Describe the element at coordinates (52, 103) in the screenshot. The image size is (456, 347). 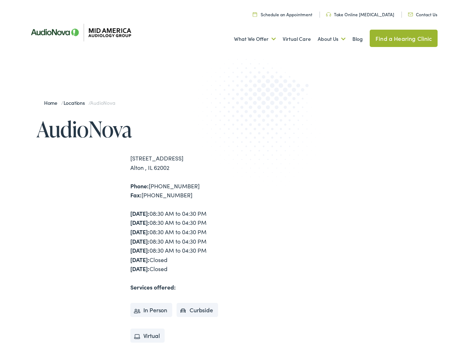
I see `a: Home` at that location.